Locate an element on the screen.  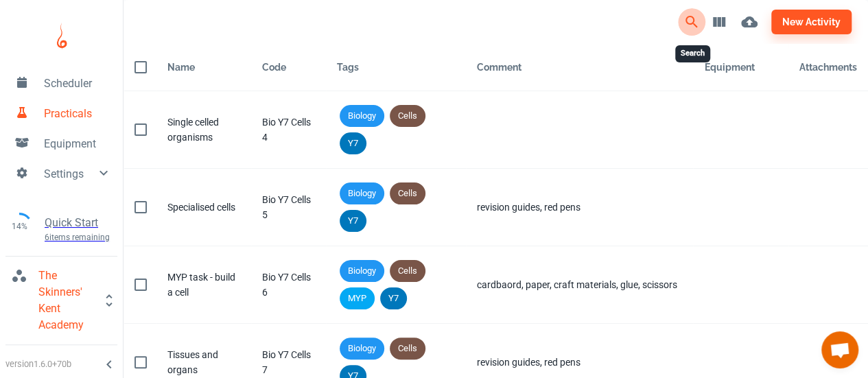
div: Bio Y7 Cells 6 is located at coordinates (288, 284).